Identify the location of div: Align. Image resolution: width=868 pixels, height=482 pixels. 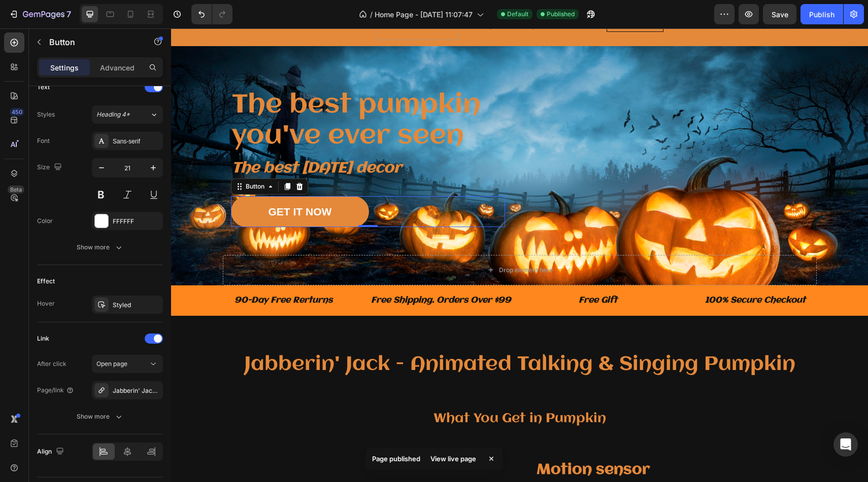
(52, 452).